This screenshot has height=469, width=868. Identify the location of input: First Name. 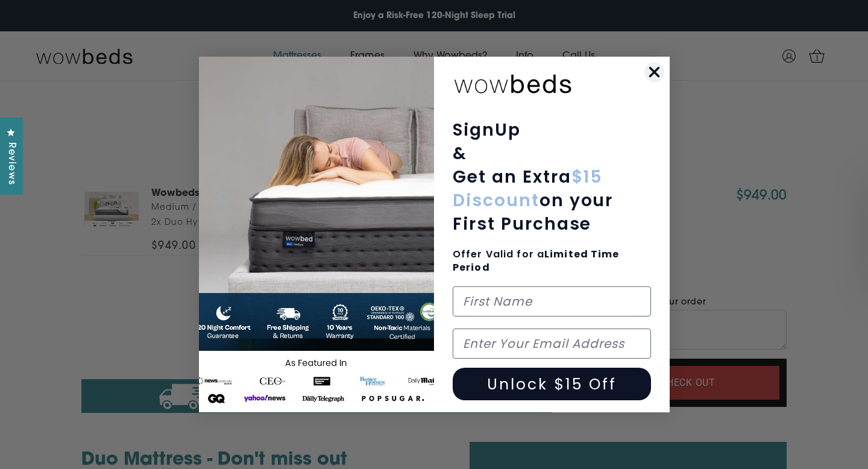
(552, 301).